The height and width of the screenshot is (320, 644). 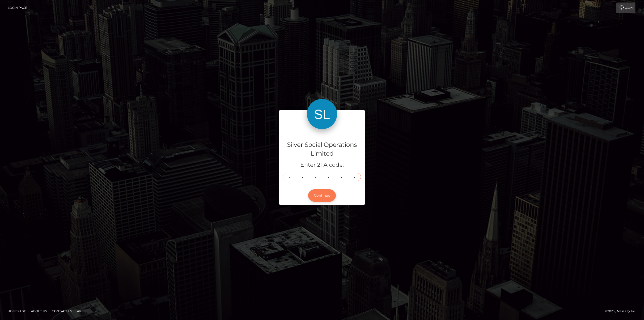 What do you see at coordinates (18, 8) in the screenshot?
I see `a: Login Page` at bounding box center [18, 8].